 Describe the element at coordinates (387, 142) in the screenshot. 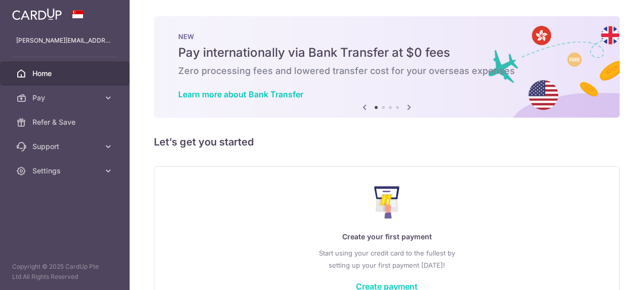

I see `h5: Let’s get you started` at that location.